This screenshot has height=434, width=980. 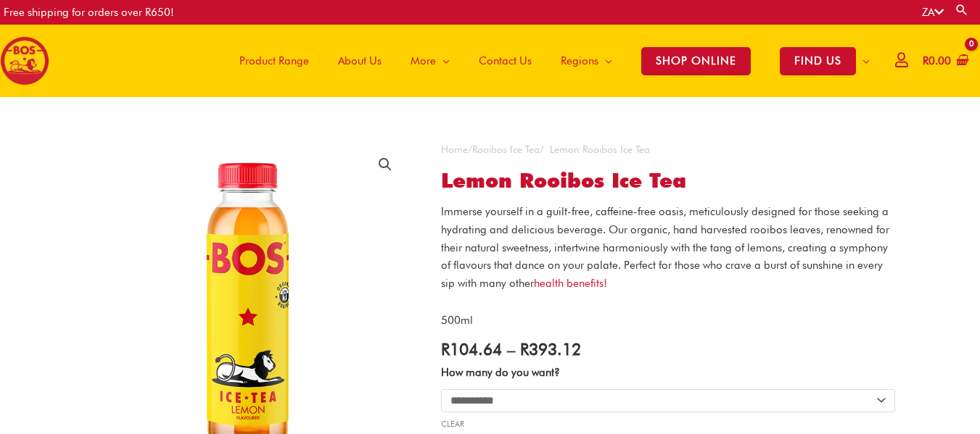 What do you see at coordinates (454, 149) in the screenshot?
I see `a: Home` at bounding box center [454, 149].